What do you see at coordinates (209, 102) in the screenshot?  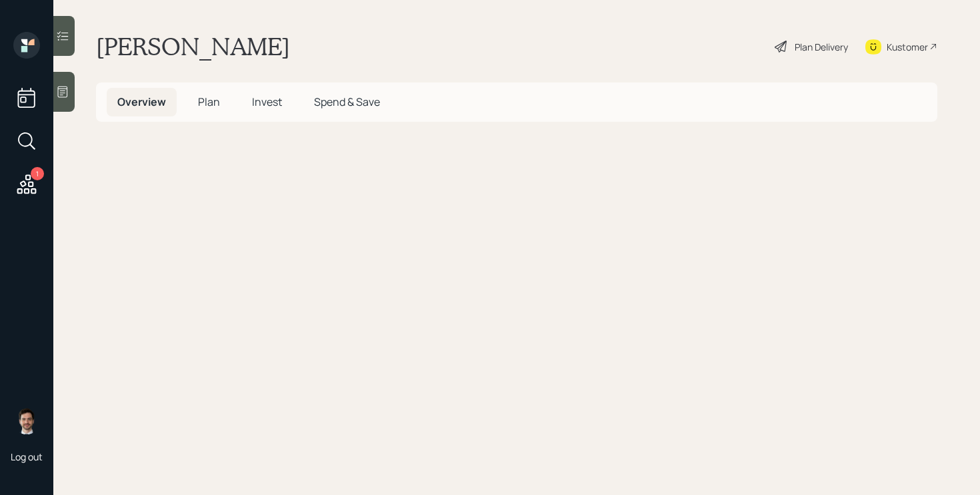 I see `span: Plan` at bounding box center [209, 102].